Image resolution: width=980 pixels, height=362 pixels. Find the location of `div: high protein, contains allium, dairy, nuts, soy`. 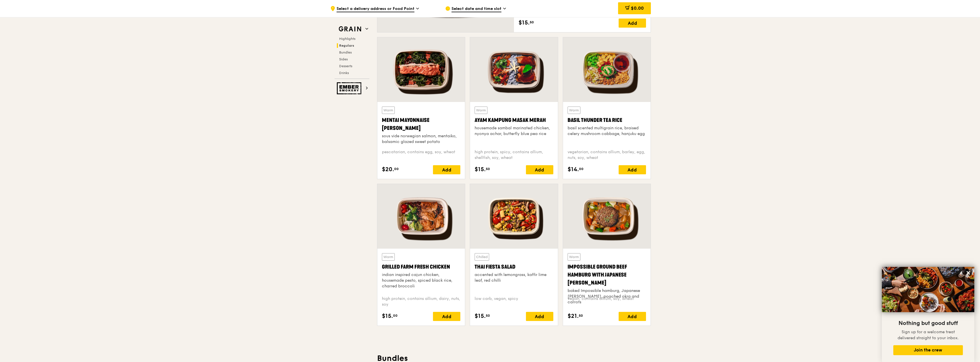

div: high protein, contains allium, dairy, nuts, soy is located at coordinates (421, 302).